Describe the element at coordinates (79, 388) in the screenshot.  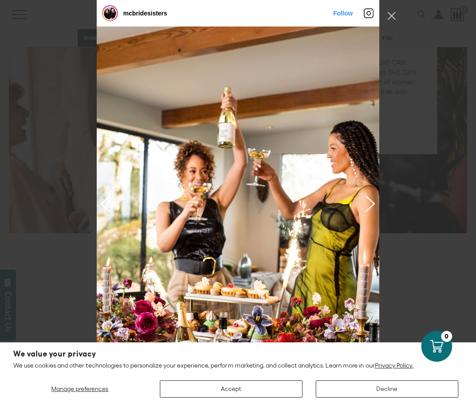
I see `span: Manage preferences` at that location.